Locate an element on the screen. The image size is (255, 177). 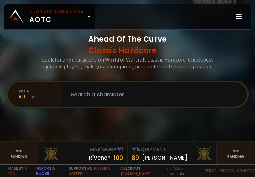
a: Consent is located at coordinates (246, 170).